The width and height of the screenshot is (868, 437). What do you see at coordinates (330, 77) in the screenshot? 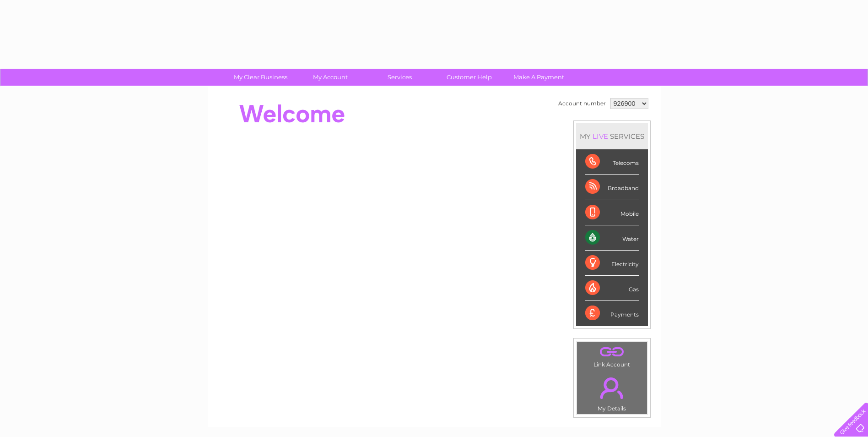
I see `a: My Account` at bounding box center [330, 77].